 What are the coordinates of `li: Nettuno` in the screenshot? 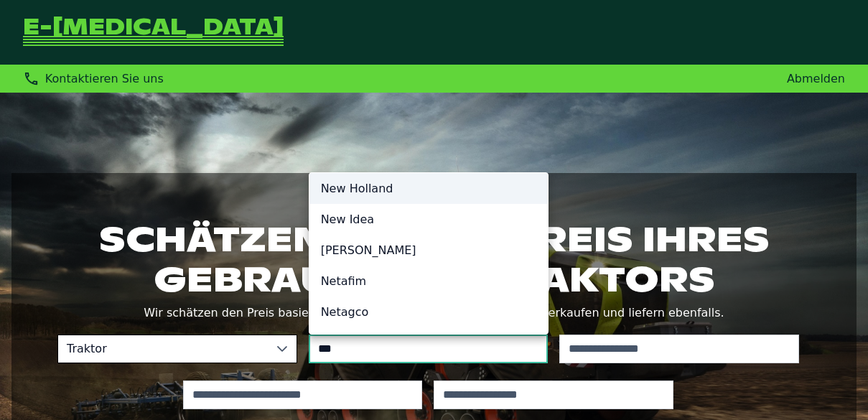 It's located at (429, 343).